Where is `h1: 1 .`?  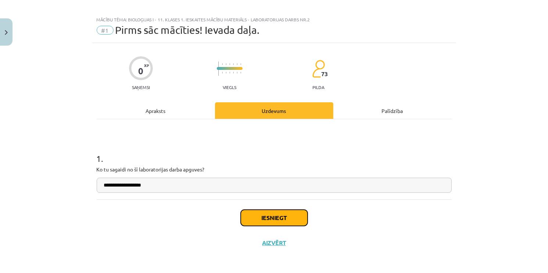
h1: 1 . is located at coordinates (274, 152).